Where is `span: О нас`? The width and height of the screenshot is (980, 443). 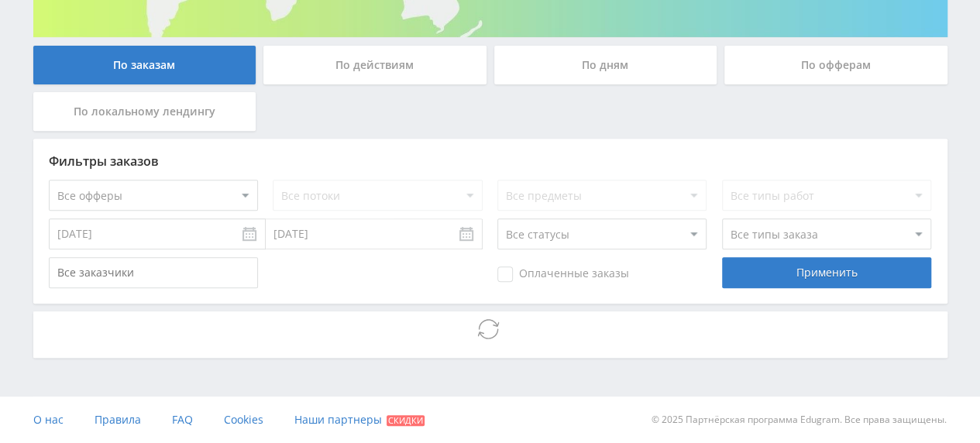
span: О нас is located at coordinates (48, 419).